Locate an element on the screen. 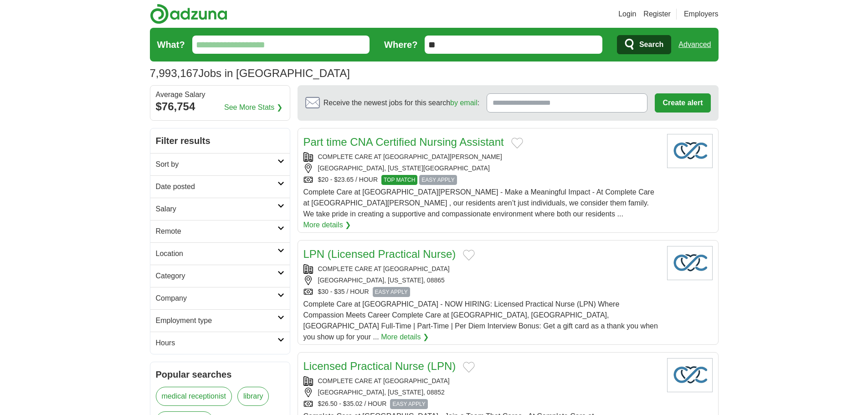  a: Company is located at coordinates (220, 298).